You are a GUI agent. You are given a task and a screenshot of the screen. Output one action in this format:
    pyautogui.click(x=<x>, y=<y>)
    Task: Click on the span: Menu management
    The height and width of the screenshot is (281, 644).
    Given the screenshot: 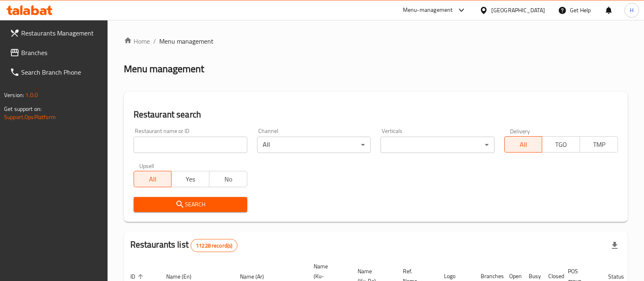 What is the action you would take?
    pyautogui.click(x=186, y=41)
    